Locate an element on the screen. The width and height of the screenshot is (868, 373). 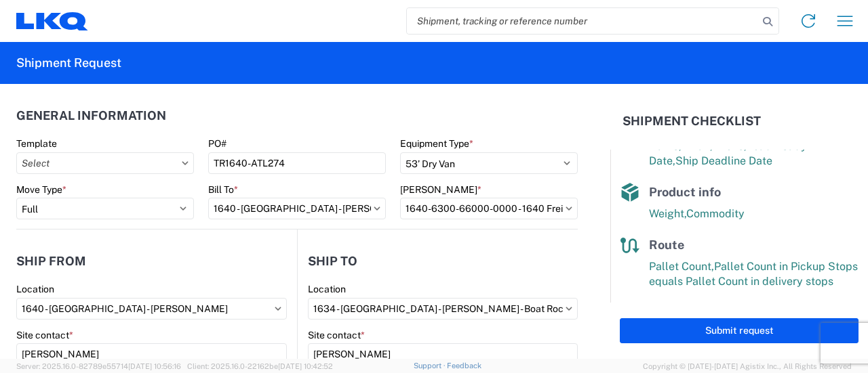
label: Equipment Type is located at coordinates (437, 143).